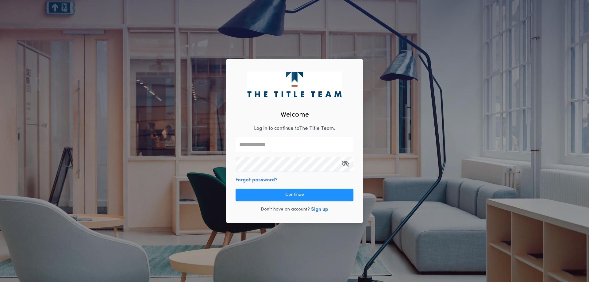  I want to click on button: Continue, so click(294, 195).